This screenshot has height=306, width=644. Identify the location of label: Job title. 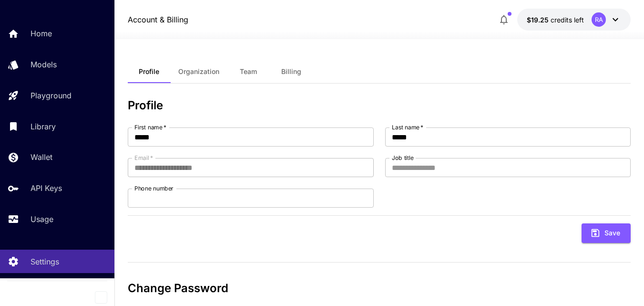
(403, 157).